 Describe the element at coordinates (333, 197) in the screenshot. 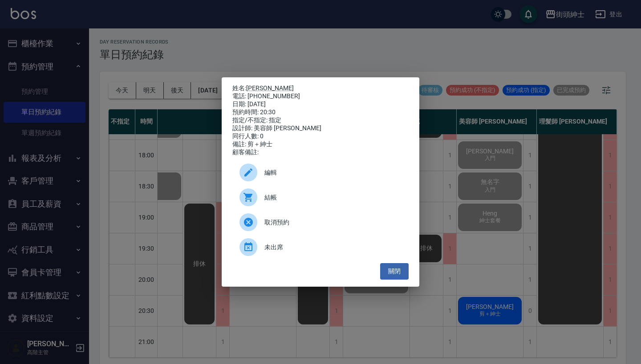

I see `span: 結帳` at that location.